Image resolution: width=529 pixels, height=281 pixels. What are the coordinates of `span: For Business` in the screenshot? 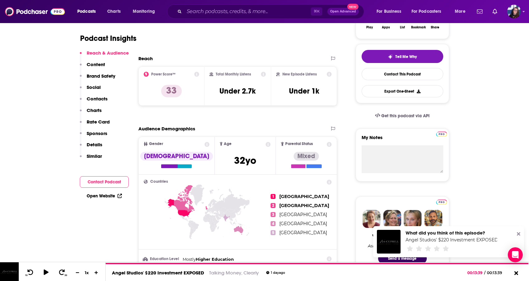 It's located at (389, 12).